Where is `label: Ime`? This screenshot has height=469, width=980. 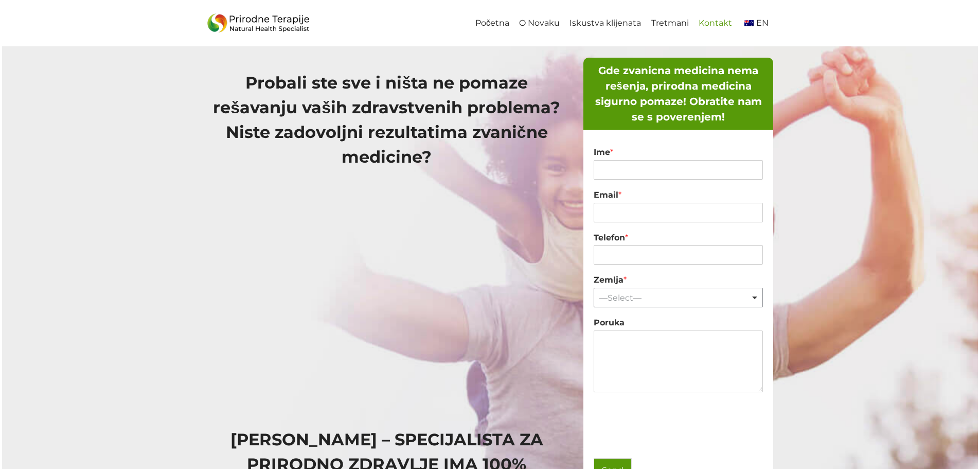
label: Ime is located at coordinates (679, 152).